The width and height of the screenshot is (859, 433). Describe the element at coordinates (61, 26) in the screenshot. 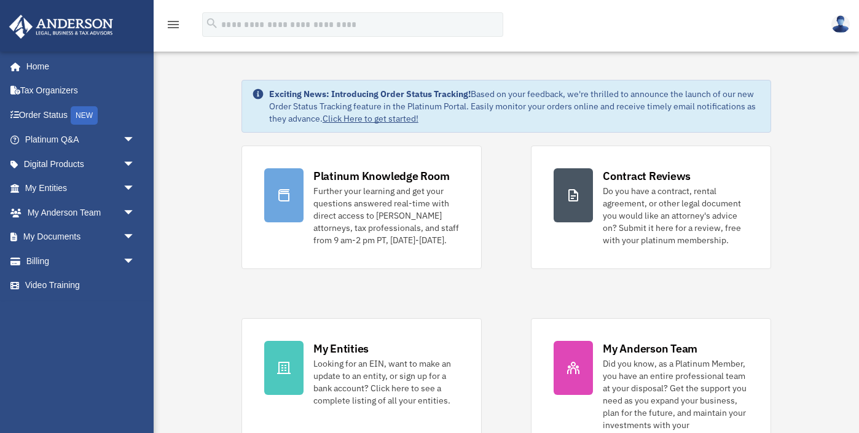

I see `img: Anderson Advisors Platinum Portal` at that location.